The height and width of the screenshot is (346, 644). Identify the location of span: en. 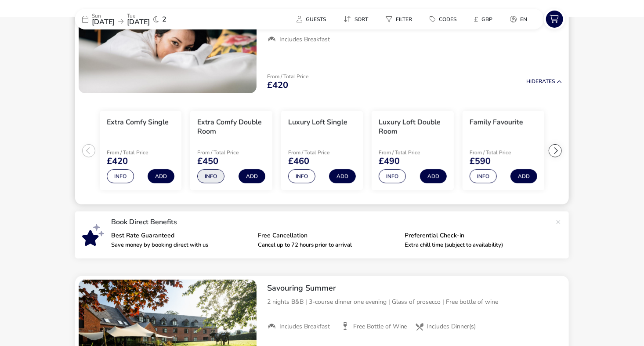
(523, 19).